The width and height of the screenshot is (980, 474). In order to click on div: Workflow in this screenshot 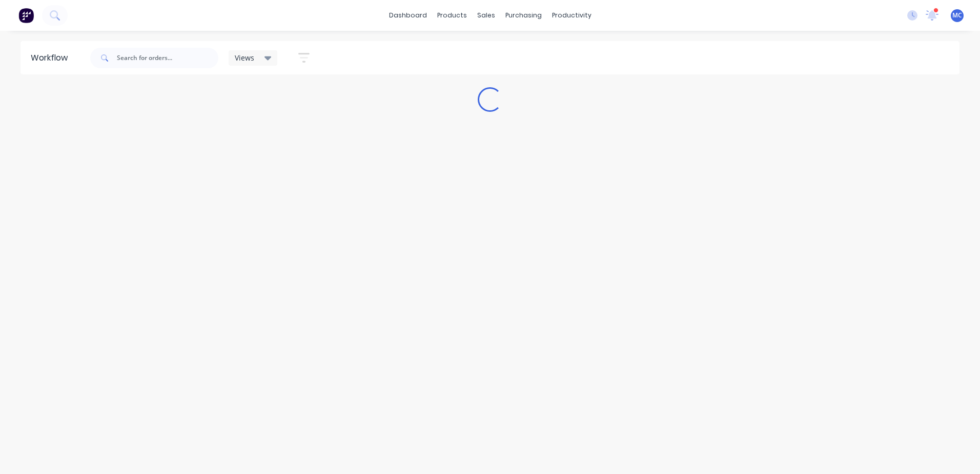, I will do `click(52, 58)`.